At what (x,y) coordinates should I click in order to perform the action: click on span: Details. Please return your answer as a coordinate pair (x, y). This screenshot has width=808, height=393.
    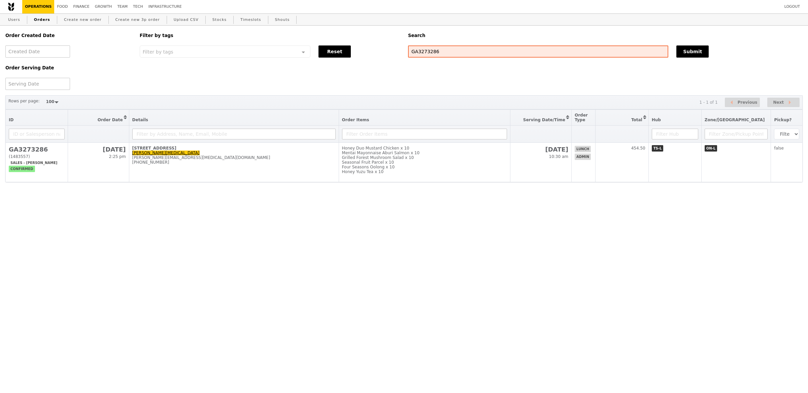
    Looking at the image, I should click on (140, 120).